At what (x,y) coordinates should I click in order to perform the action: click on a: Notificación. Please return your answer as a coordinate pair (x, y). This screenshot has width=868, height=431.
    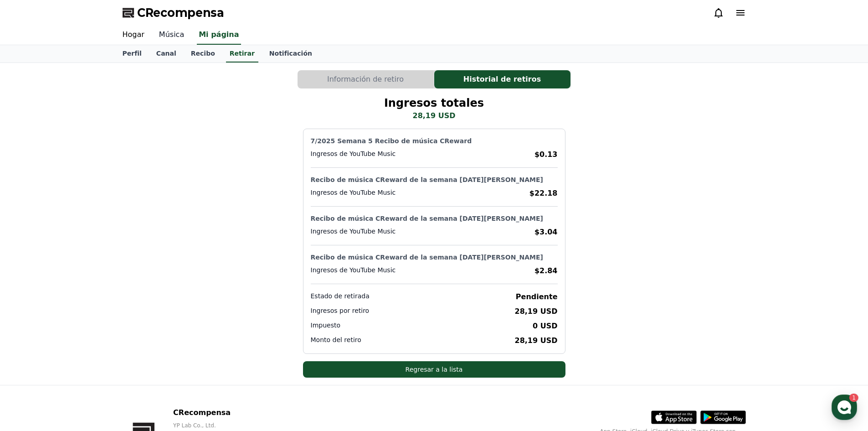
    Looking at the image, I should click on (291, 54).